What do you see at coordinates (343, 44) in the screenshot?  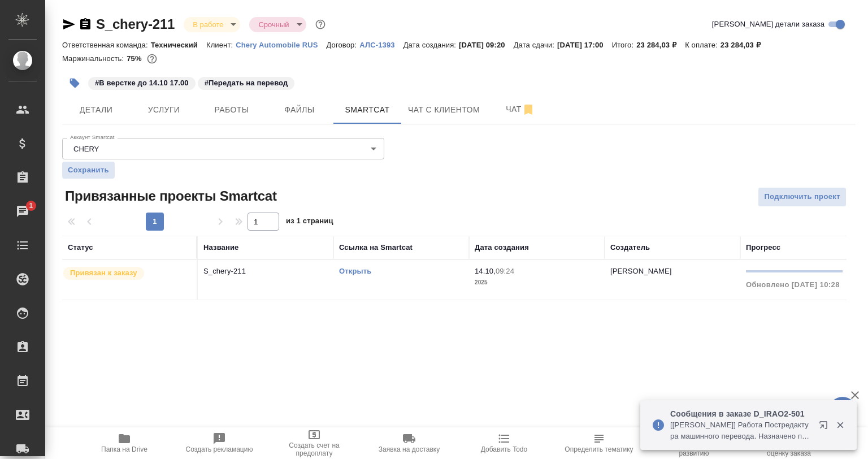 I see `p: Договор:` at bounding box center [343, 44].